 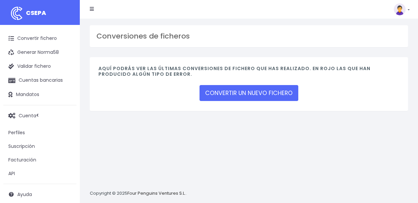 I want to click on h4: Aquí podrás ver las últimas conversiones de fichero que has realizado. En rojo las que han produc..., so click(x=249, y=73).